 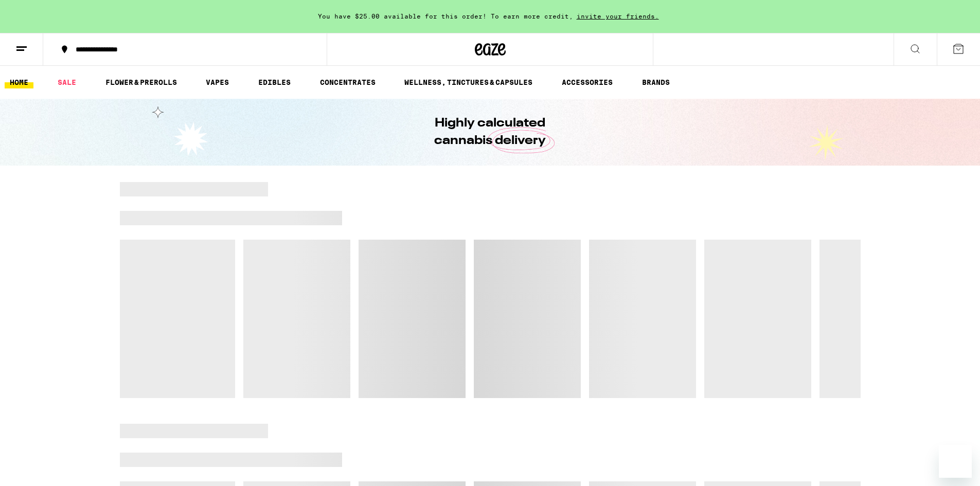 I want to click on span: You have $25.00 available for this order! To earn more credit,, so click(x=446, y=16).